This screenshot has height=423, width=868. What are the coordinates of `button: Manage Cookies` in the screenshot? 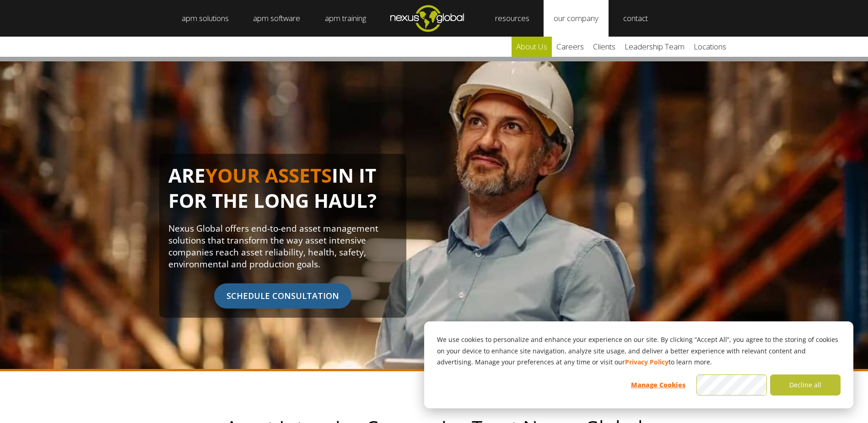 It's located at (658, 385).